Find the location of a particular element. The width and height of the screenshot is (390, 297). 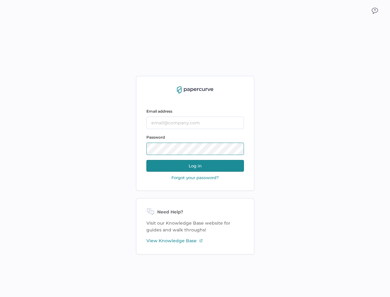

img: papercurve-logo-colour.7244d18c.svg is located at coordinates (195, 90).